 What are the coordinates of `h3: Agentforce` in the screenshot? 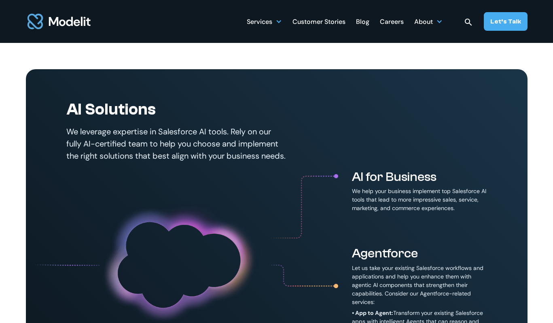 It's located at (419, 253).